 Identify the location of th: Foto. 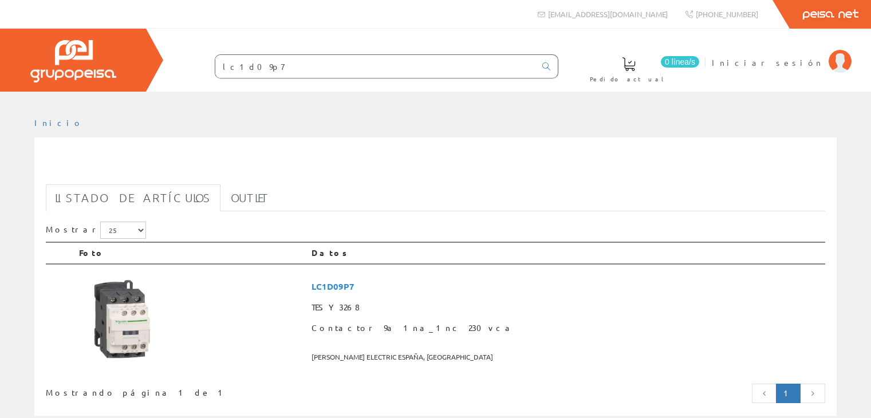
(191, 253).